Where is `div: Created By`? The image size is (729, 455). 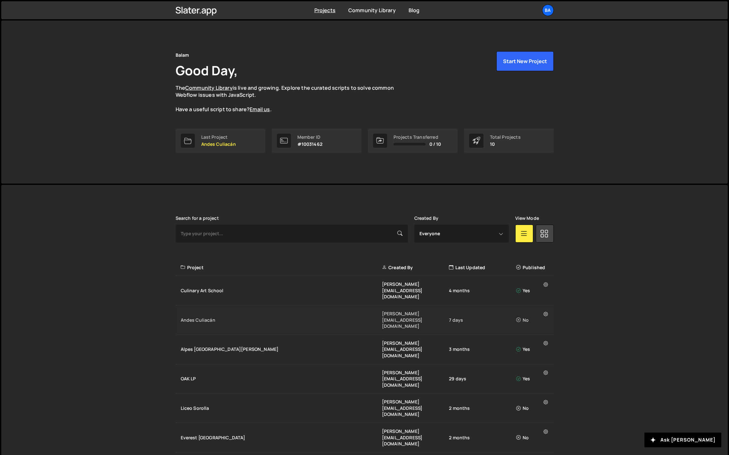
div: Created By is located at coordinates (415, 268).